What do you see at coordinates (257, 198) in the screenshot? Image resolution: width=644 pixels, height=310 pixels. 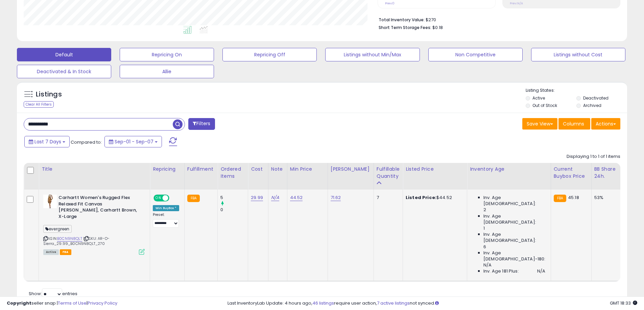 I see `a: 29.99` at bounding box center [257, 198].